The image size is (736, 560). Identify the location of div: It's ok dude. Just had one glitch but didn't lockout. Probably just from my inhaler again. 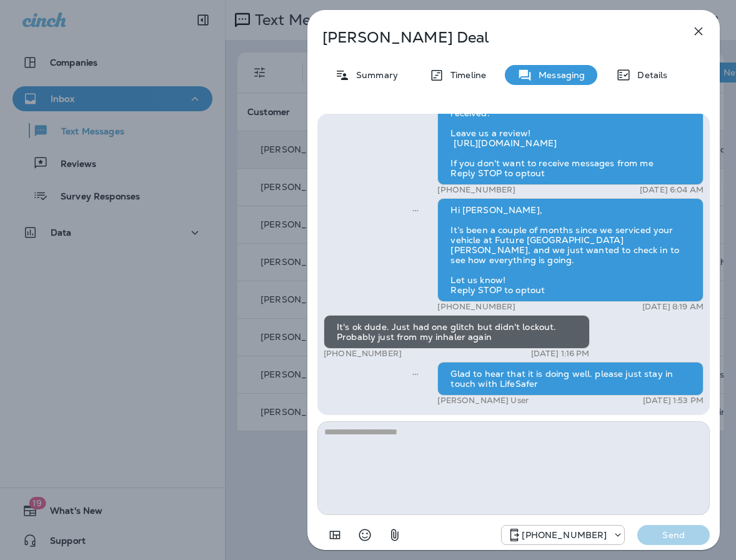
(457, 332).